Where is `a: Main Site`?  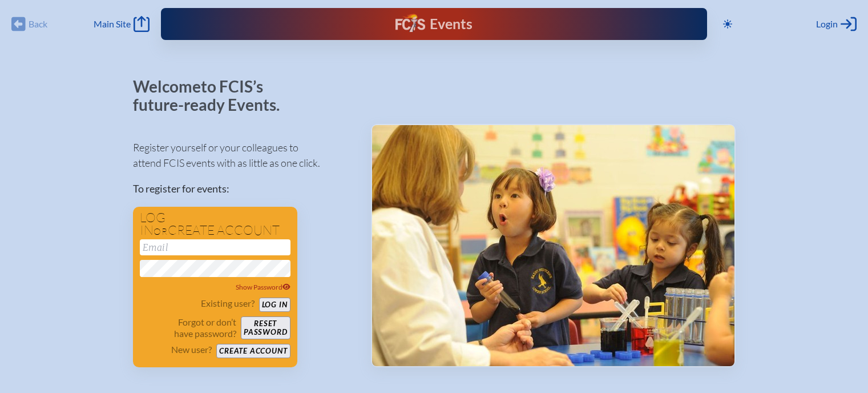 a: Main Site is located at coordinates (121, 24).